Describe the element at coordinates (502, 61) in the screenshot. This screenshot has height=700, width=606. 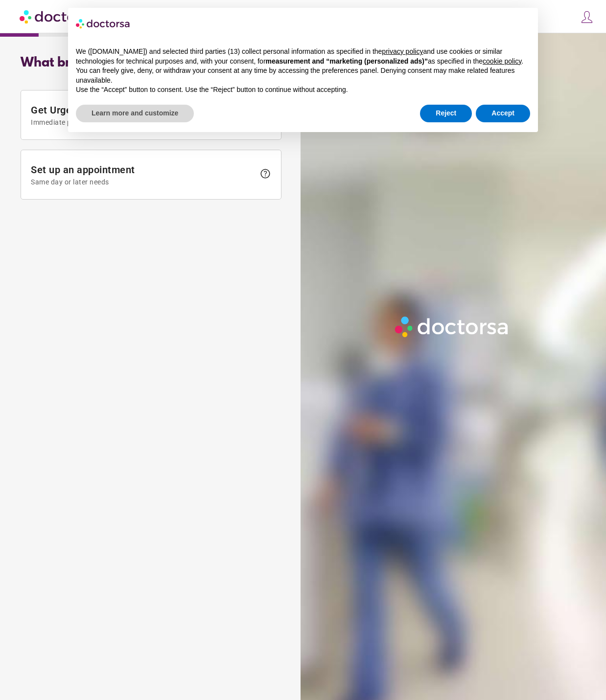
I see `span: cookie policy` at that location.